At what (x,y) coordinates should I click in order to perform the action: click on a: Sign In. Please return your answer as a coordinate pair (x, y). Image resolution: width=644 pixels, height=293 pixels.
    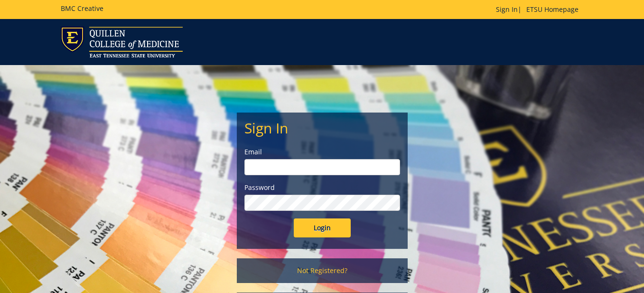
    Looking at the image, I should click on (507, 9).